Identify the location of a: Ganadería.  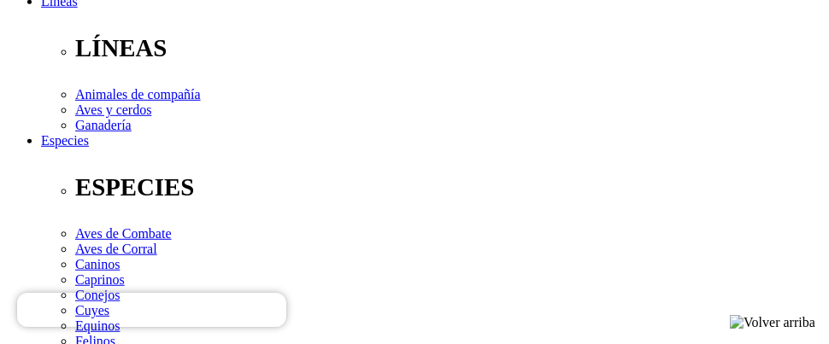
(103, 125).